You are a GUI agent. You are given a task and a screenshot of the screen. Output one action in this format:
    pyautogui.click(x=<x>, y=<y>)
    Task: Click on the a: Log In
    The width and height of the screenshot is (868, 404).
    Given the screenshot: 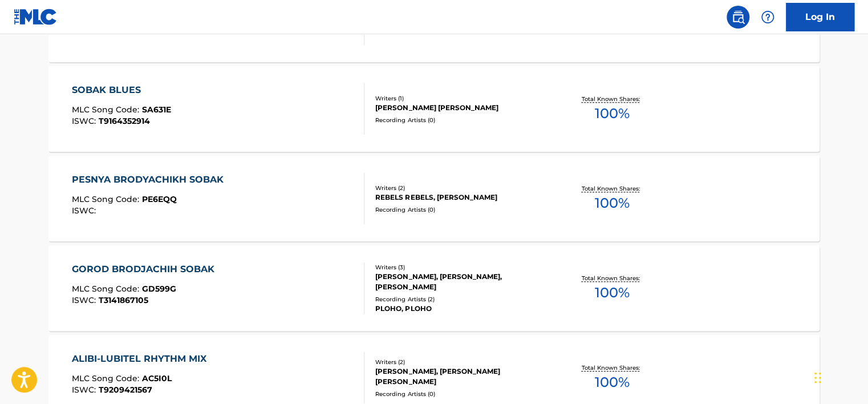 What is the action you would take?
    pyautogui.click(x=820, y=17)
    